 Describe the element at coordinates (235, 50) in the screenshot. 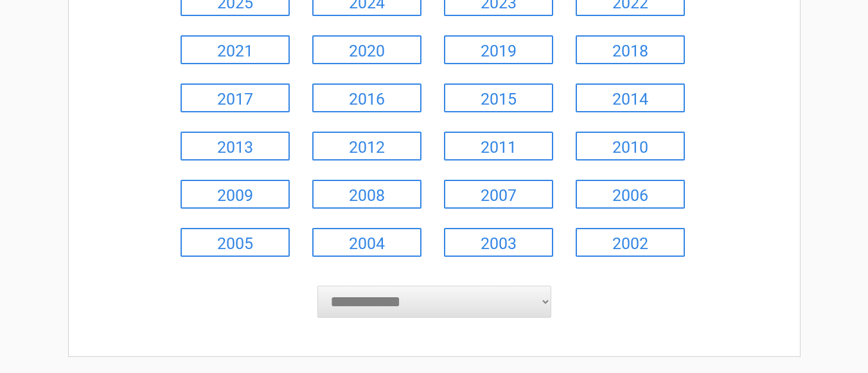

I see `a: 2021` at that location.